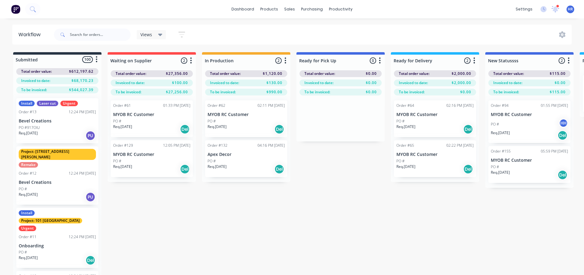  What do you see at coordinates (500, 151) in the screenshot?
I see `div: Order #155` at bounding box center [500, 151].